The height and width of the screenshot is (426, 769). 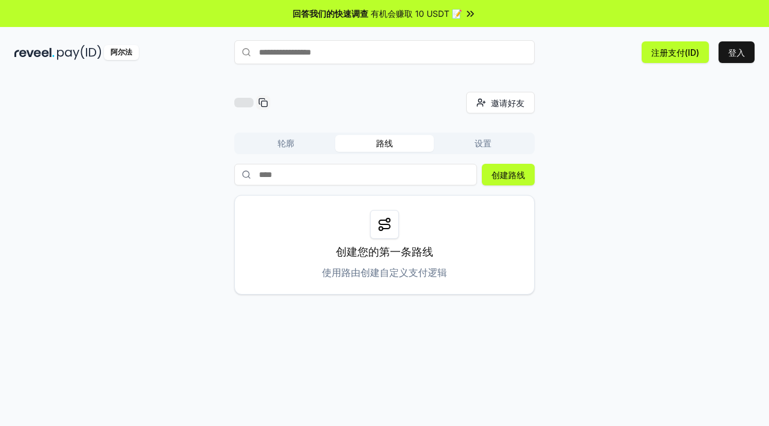 I want to click on img: 付款编号, so click(x=79, y=52).